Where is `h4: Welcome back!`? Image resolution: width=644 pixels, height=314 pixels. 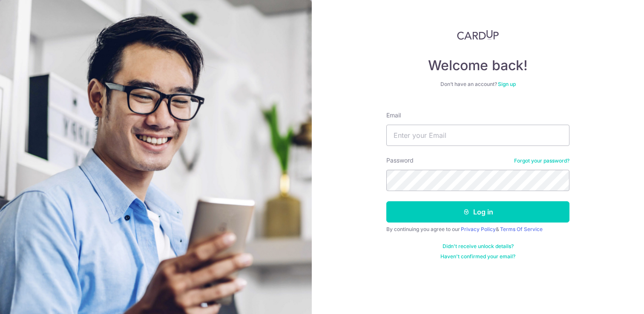
h4: Welcome back! is located at coordinates (478, 66).